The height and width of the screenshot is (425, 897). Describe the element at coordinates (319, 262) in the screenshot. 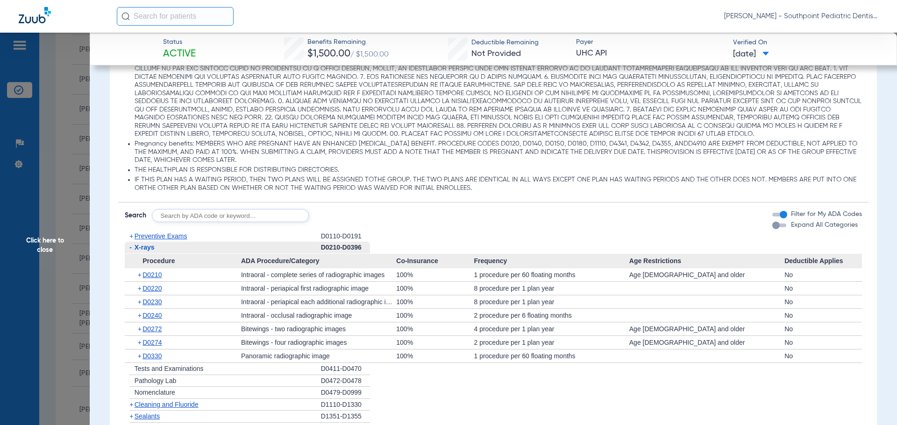

I see `span: ADA Procedure/Category` at that location.